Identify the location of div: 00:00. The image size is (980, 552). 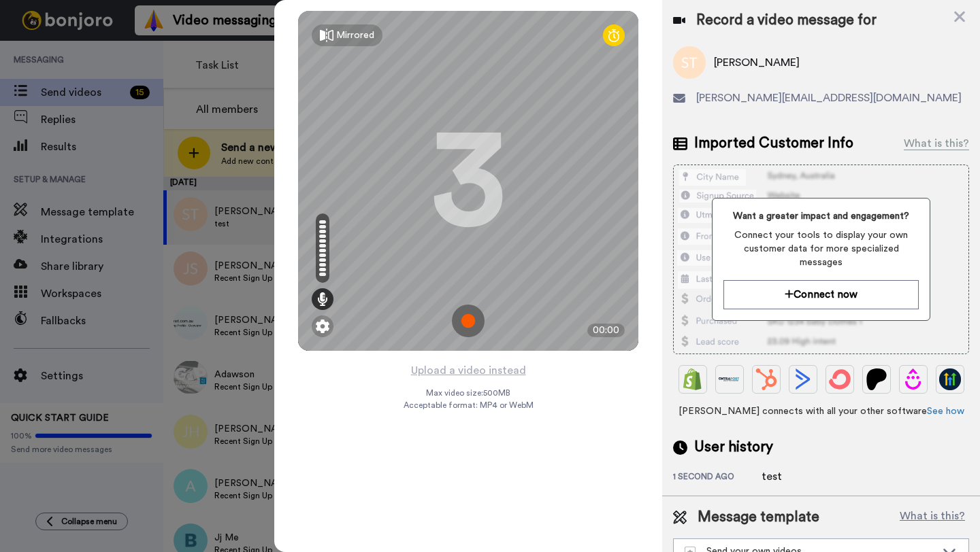
(606, 330).